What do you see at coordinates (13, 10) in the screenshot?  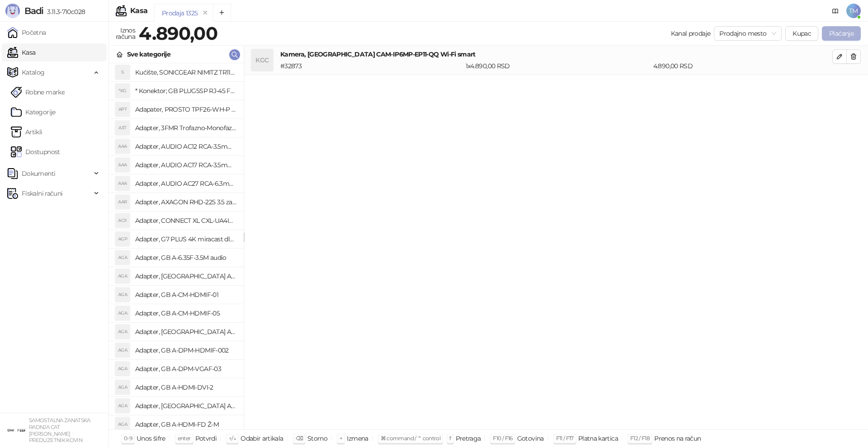 I see `img: Logo` at bounding box center [13, 10].